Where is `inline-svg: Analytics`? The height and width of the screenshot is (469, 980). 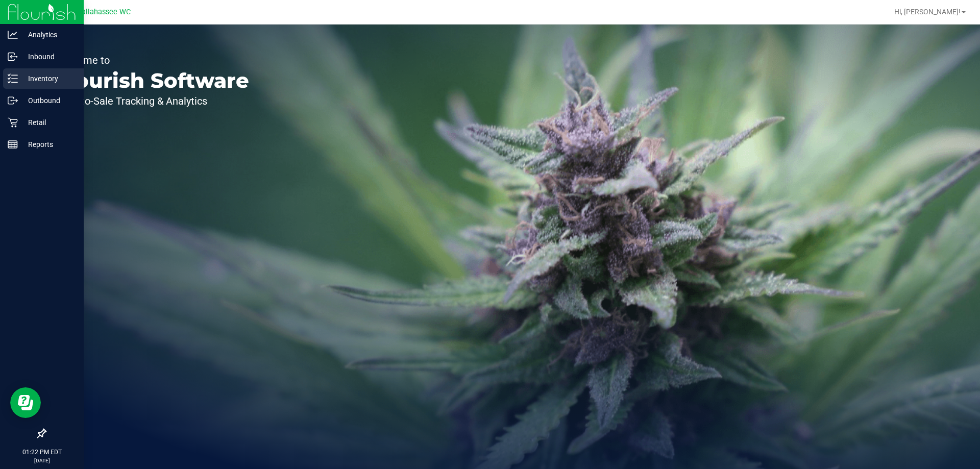
inline-svg: Analytics is located at coordinates (13, 35).